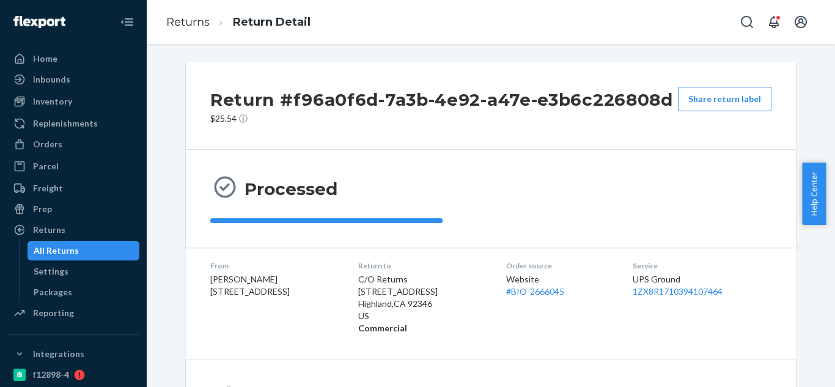 The height and width of the screenshot is (387, 835). What do you see at coordinates (725, 99) in the screenshot?
I see `button: Share return label` at bounding box center [725, 99].